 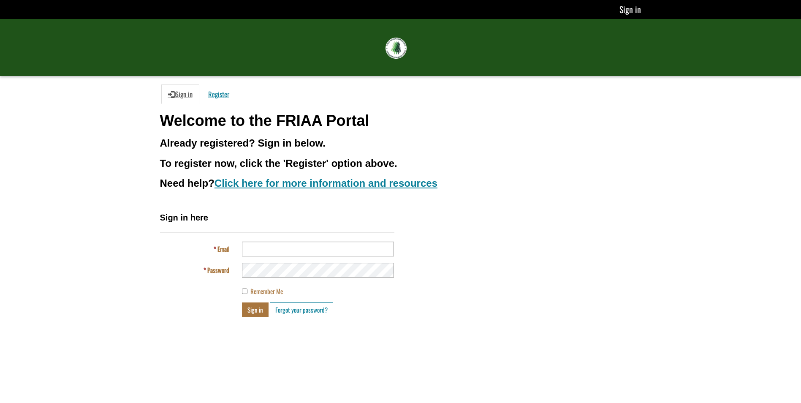 What do you see at coordinates (396, 48) in the screenshot?
I see `img: FRIAA Submissions Portal` at bounding box center [396, 48].